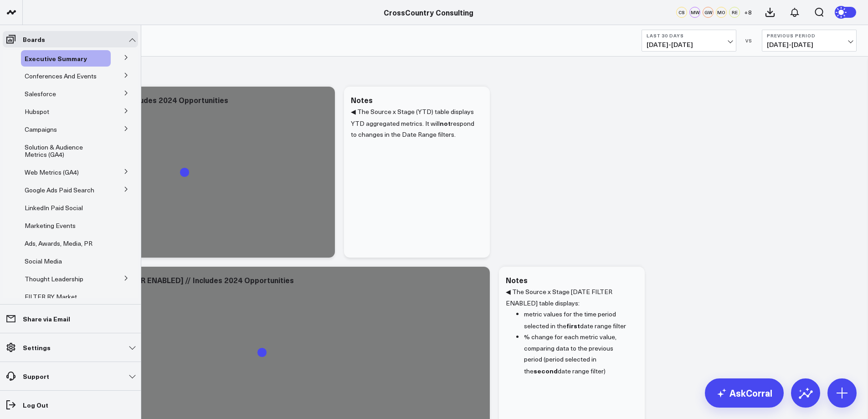  What do you see at coordinates (54, 207) in the screenshot?
I see `span: LinkedIn Paid Social` at bounding box center [54, 207].